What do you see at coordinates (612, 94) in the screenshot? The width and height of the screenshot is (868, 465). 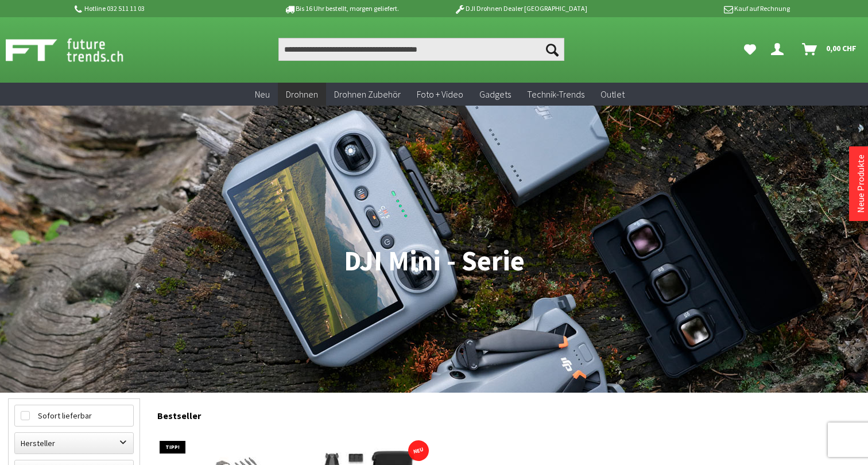 I see `span: Outlet` at bounding box center [612, 94].